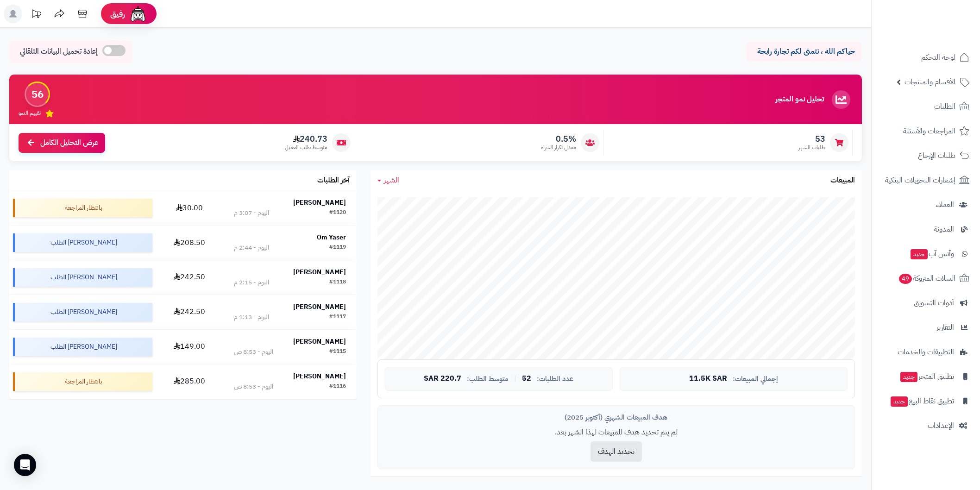 The width and height of the screenshot is (980, 490). I want to click on a: إشعارات التحويلات البنكية, so click(925, 180).